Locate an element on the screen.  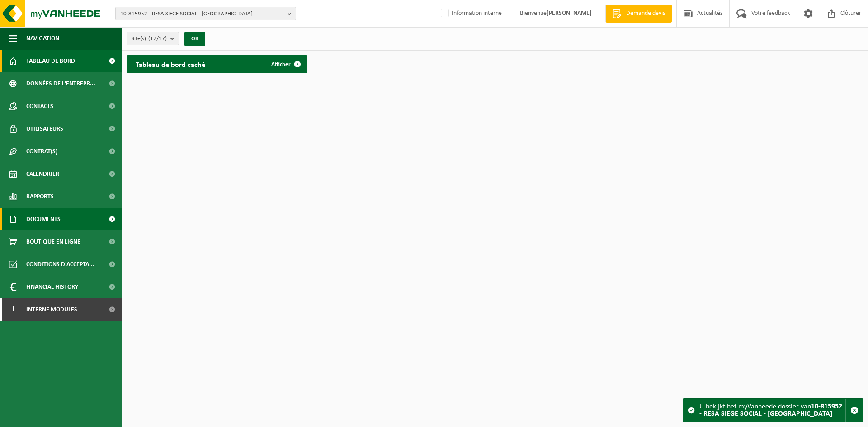
div: U bekijkt het myVanheede dossier van is located at coordinates (772, 410).